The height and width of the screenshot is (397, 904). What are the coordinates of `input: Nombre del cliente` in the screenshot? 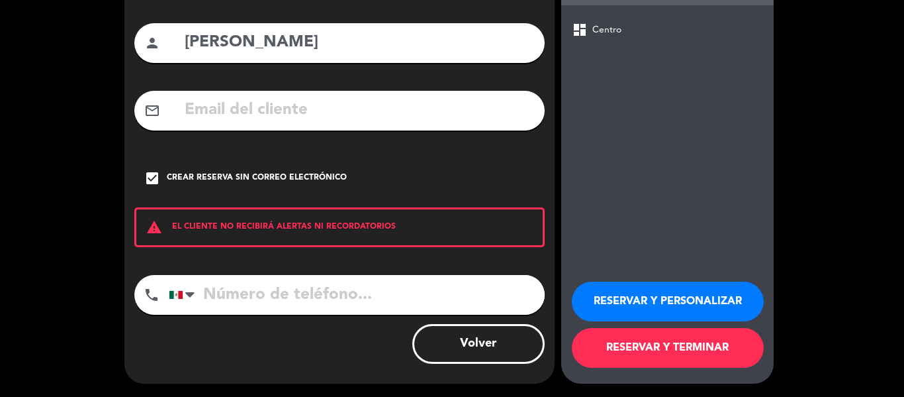 It's located at (359, 42).